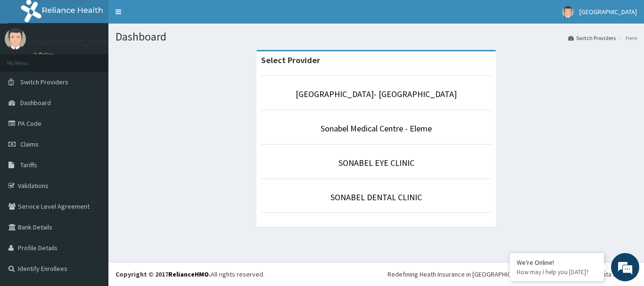 This screenshot has width=644, height=286. What do you see at coordinates (377, 197) in the screenshot?
I see `a: SONABEL DENTAL CLINIC` at bounding box center [377, 197].